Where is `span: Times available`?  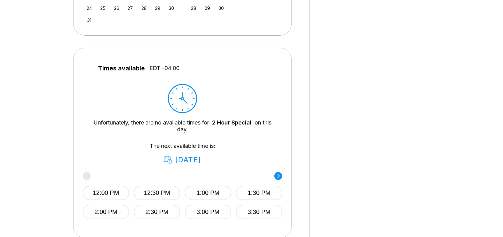 span: Times available is located at coordinates (122, 68).